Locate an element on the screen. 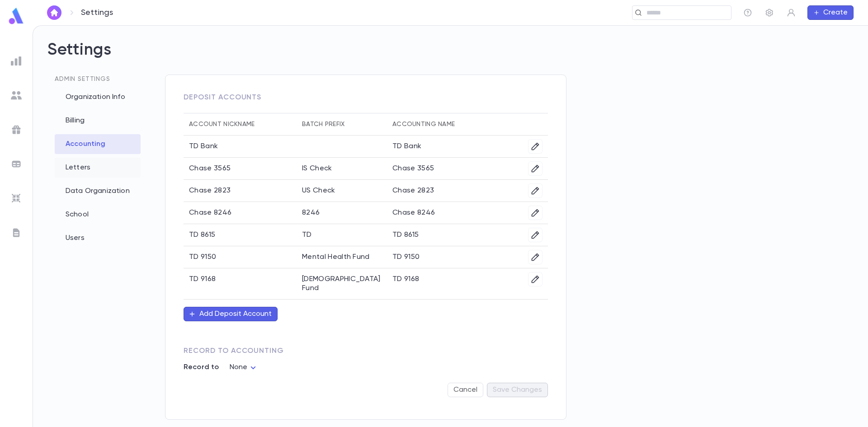 The width and height of the screenshot is (868, 427). th: Accounting Name is located at coordinates (432, 125).